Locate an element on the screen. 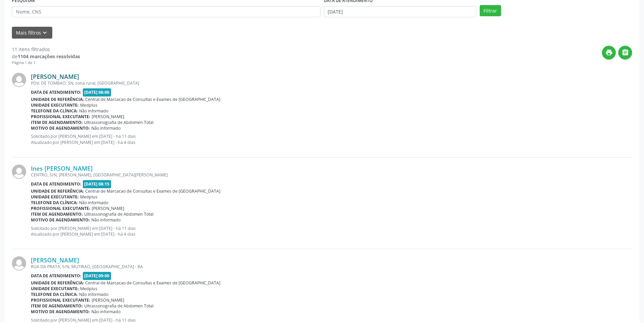  i: keyboard_arrow_down is located at coordinates (45, 33).